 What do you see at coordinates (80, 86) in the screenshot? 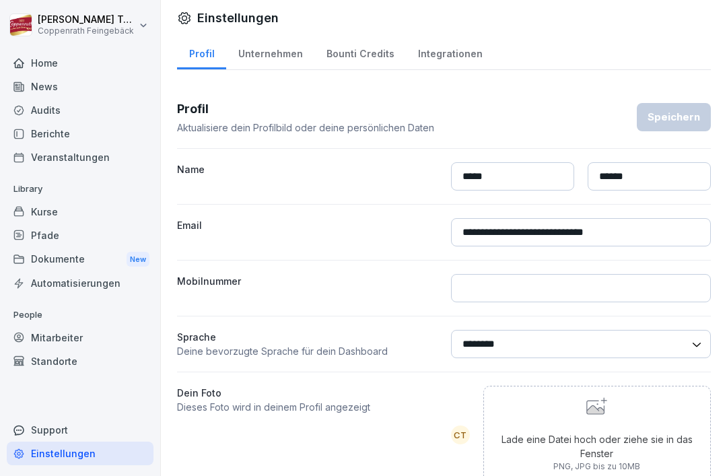
I see `div: News` at bounding box center [80, 86].